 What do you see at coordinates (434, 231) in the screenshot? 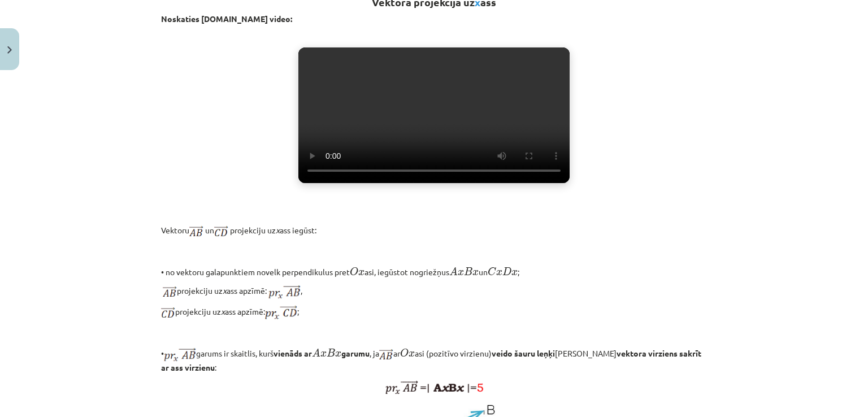
I see `p: Vektoru un projekciju uz ass iegūst:` at bounding box center [434, 231].